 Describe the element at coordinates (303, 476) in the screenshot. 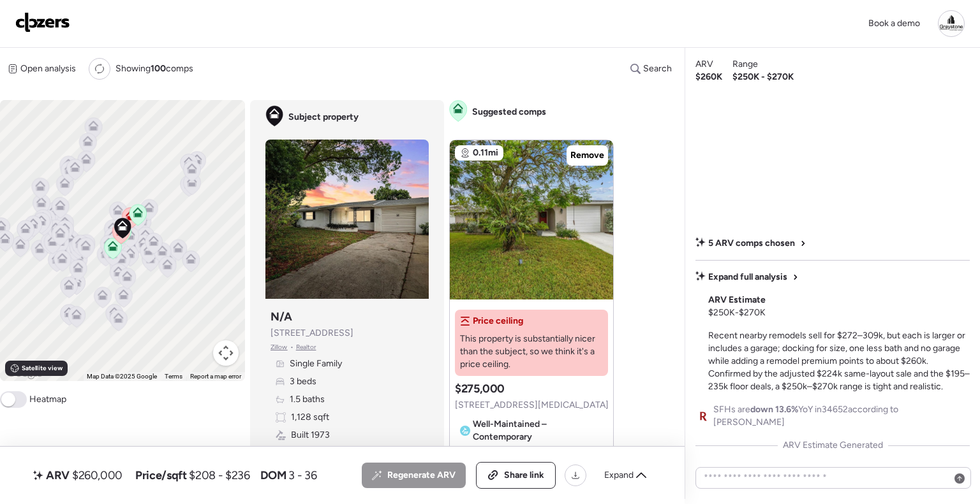

I see `span: 3 - 36` at that location.